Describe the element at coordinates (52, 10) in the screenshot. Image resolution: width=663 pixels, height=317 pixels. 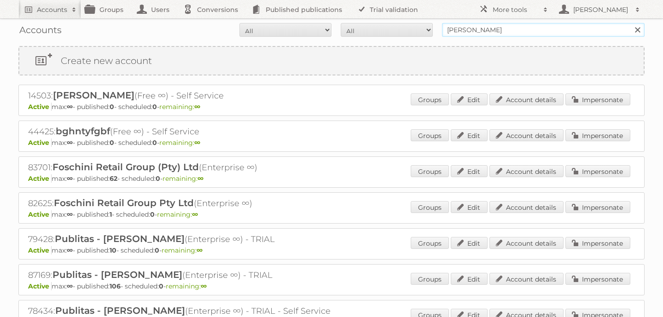
I see `h2: Accounts` at that location.